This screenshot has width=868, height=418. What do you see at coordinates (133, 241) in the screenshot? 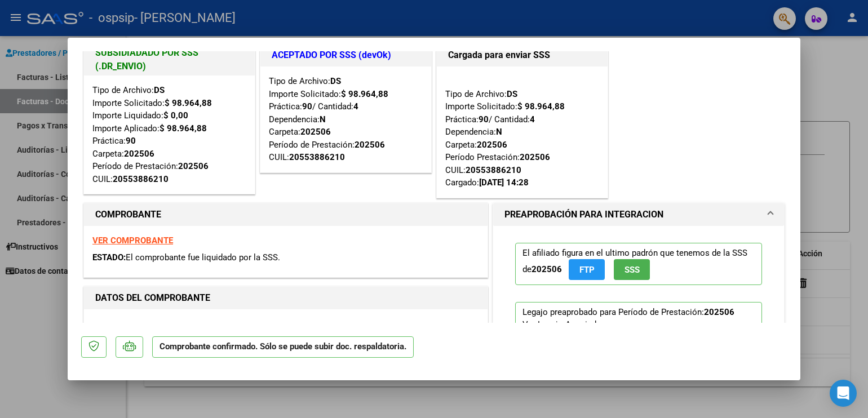
I see `strong: VER COMPROBANTE` at bounding box center [133, 241].